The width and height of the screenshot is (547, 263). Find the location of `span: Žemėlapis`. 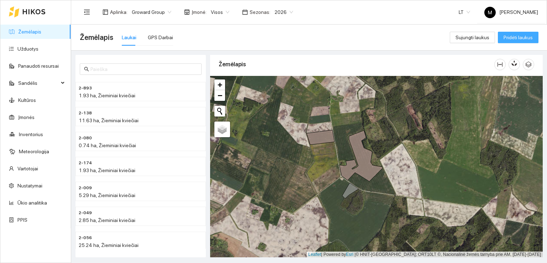

span: Žemėlapis is located at coordinates (97, 37).